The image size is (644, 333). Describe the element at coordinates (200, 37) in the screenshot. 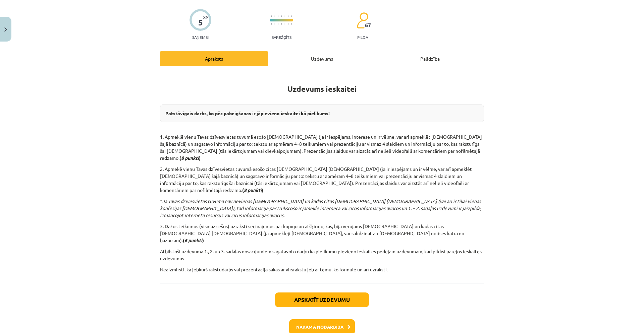

I see `p: Saņemsi` at that location.